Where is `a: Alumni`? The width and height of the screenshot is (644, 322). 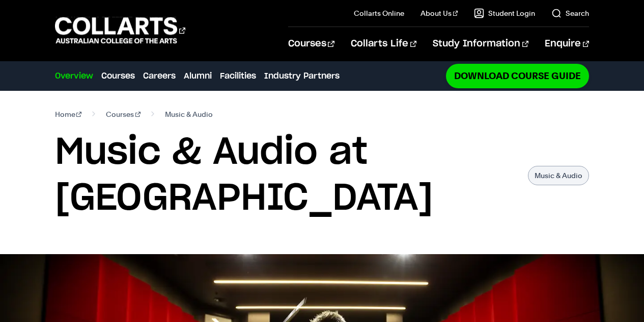 a: Alumni is located at coordinates (198, 76).